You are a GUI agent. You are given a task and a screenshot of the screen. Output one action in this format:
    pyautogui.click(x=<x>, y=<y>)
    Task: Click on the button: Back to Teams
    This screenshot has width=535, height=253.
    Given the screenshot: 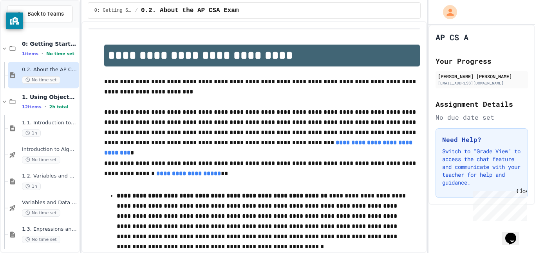 What is the action you would take?
    pyautogui.click(x=40, y=14)
    